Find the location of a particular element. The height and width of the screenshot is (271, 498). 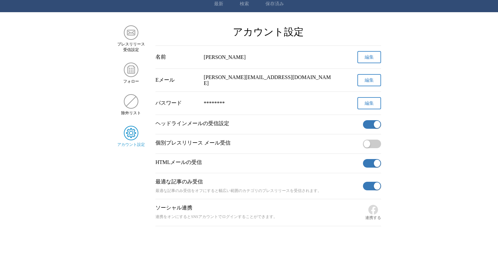

img: Facebook is located at coordinates (373, 210).